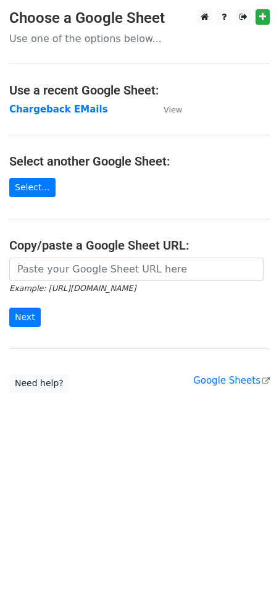 This screenshot has height=590, width=279. Describe the element at coordinates (39, 383) in the screenshot. I see `a: Need help?` at that location.